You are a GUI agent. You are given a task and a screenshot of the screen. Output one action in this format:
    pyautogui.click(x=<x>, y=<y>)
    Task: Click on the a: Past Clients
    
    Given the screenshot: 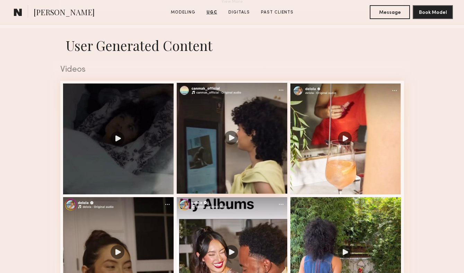 What is the action you would take?
    pyautogui.click(x=277, y=12)
    